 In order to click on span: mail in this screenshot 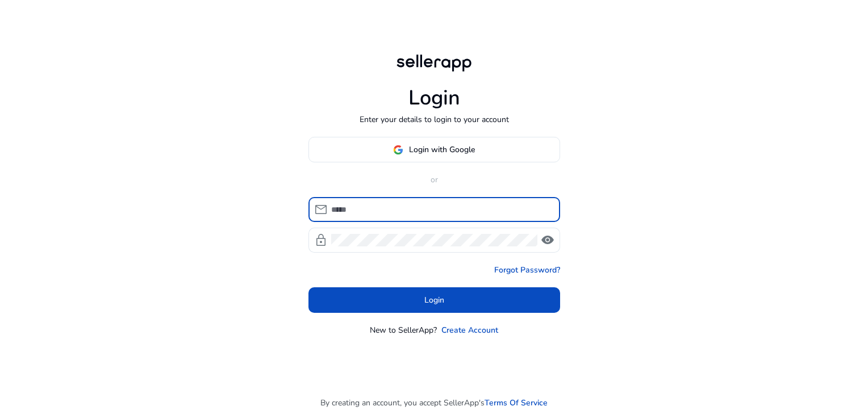, I will do `click(321, 210)`.